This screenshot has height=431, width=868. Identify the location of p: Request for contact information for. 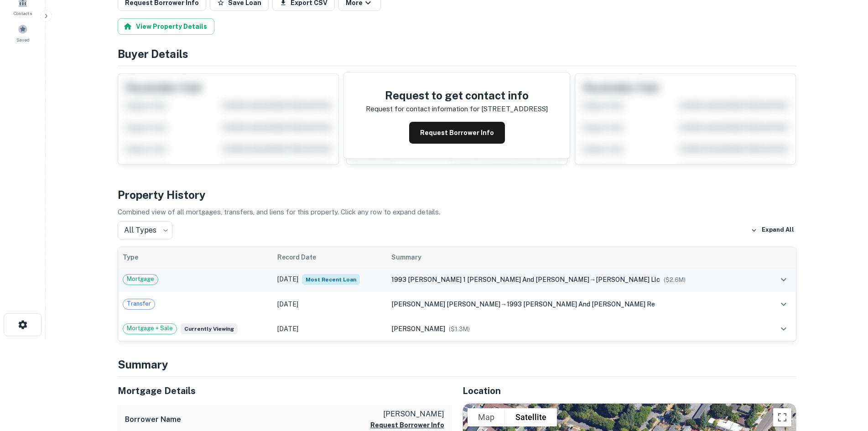
(422, 109).